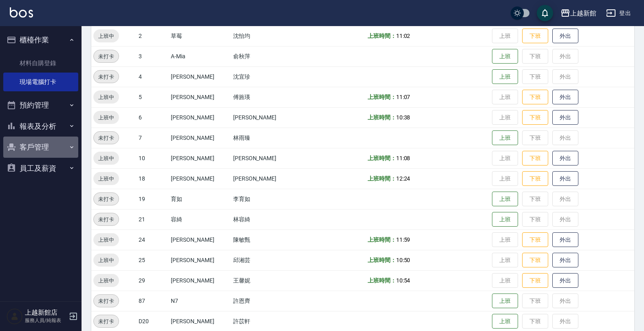 This screenshot has height=331, width=644. I want to click on button: 客戶管理, so click(41, 147).